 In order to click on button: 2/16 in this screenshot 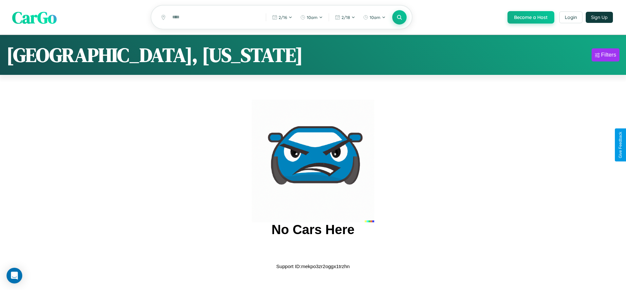, I will do `click(282, 17)`.